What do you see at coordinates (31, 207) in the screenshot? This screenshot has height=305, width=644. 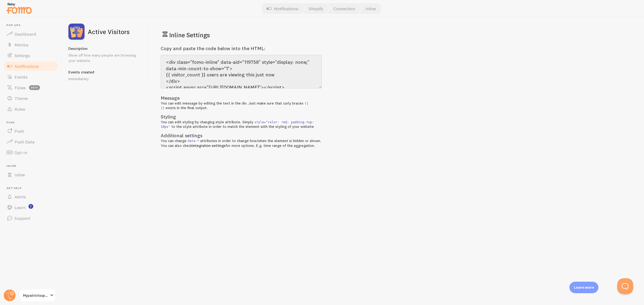 I see `svg: <p>Watch New Feature Tutorials!</p>` at bounding box center [31, 207].